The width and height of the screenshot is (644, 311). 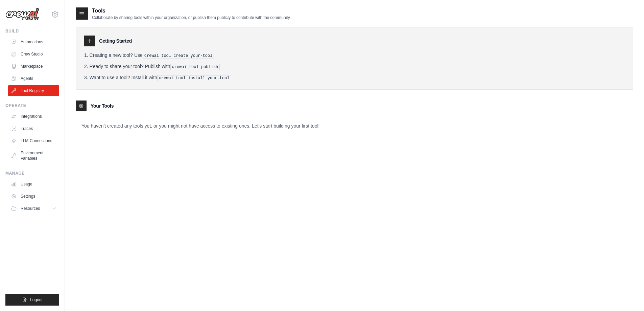 What do you see at coordinates (33, 66) in the screenshot?
I see `a: Marketplace` at bounding box center [33, 66].